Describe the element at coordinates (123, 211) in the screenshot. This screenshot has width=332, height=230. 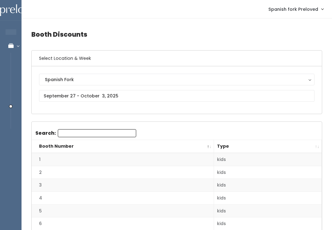
I see `td: 5` at that location.